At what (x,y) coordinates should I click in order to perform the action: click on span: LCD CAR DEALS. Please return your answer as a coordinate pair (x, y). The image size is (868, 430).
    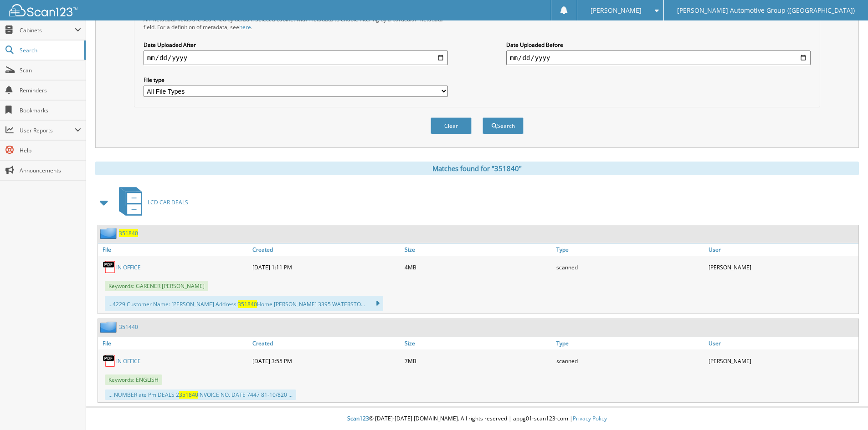
    Looking at the image, I should click on (167, 202).